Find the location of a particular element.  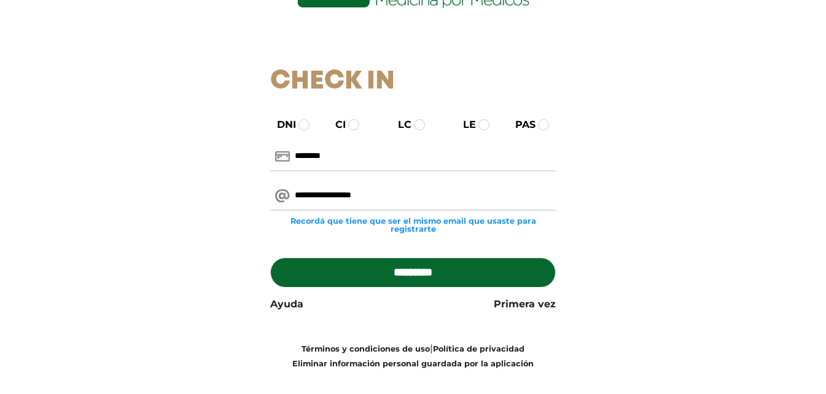

a: Términos y condiciones de uso is located at coordinates (366, 348).